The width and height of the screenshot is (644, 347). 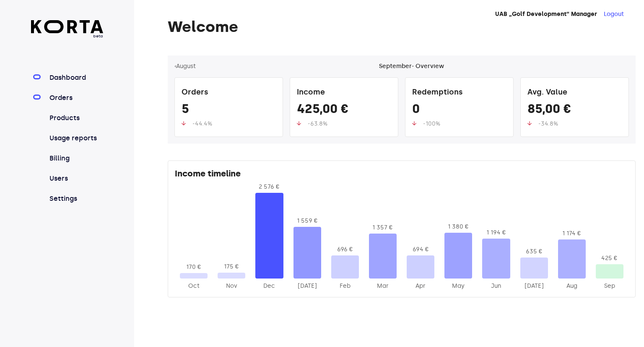 What do you see at coordinates (76, 98) in the screenshot?
I see `a: Orders` at bounding box center [76, 98].